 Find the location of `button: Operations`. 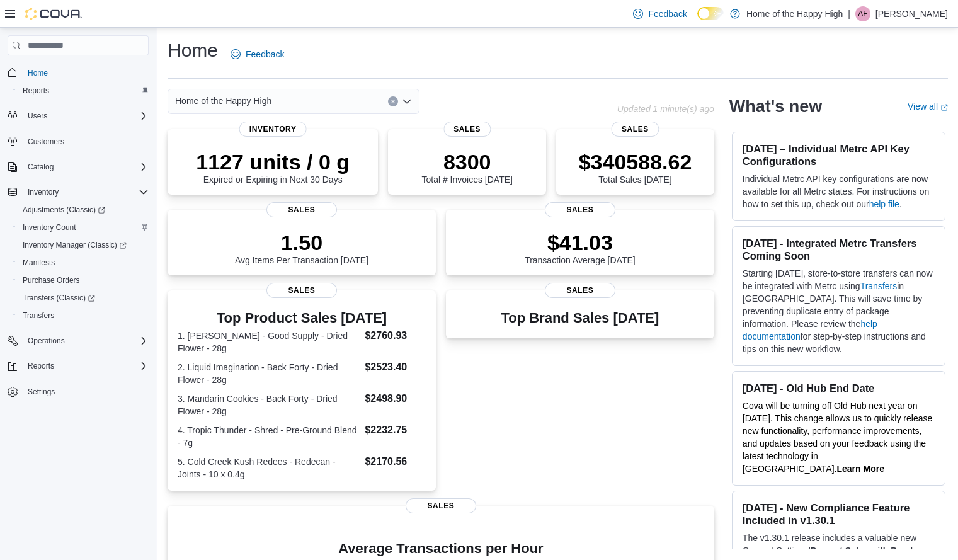

button: Operations is located at coordinates (79, 341).